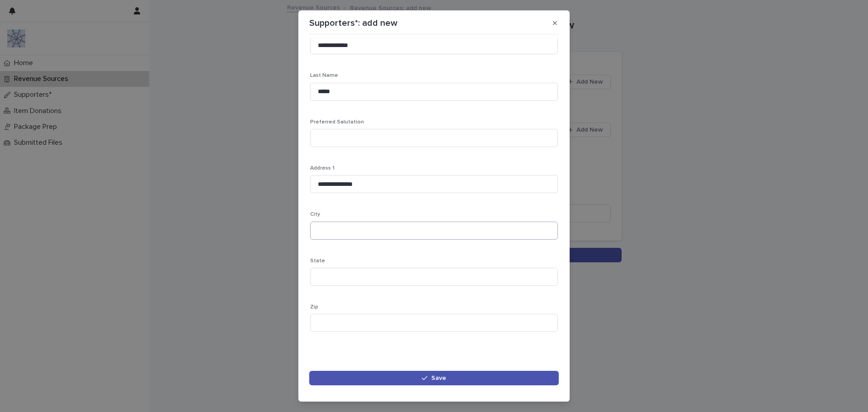 The width and height of the screenshot is (868, 412). Describe the element at coordinates (317, 261) in the screenshot. I see `span: State` at that location.